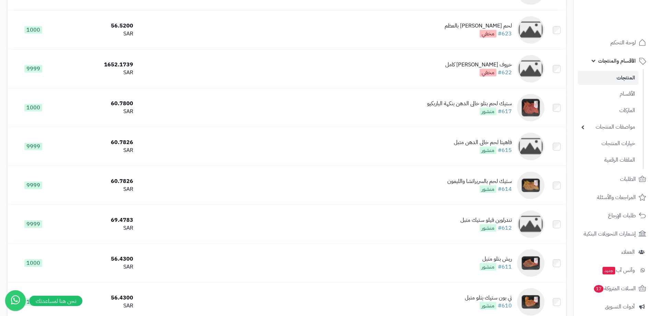  Describe the element at coordinates (614, 306) in the screenshot. I see `a: أدوات التسويق` at that location.